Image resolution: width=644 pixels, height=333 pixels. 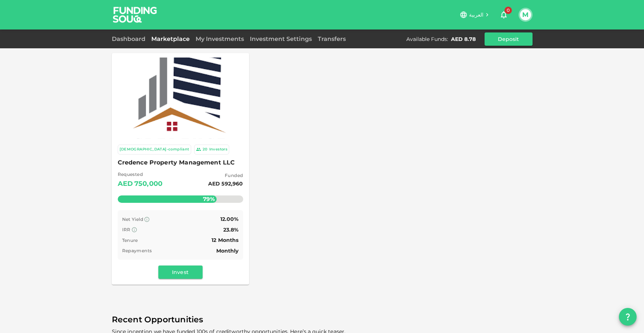 What do you see at coordinates (427, 39) in the screenshot?
I see `div: Available Funds :` at bounding box center [427, 39].